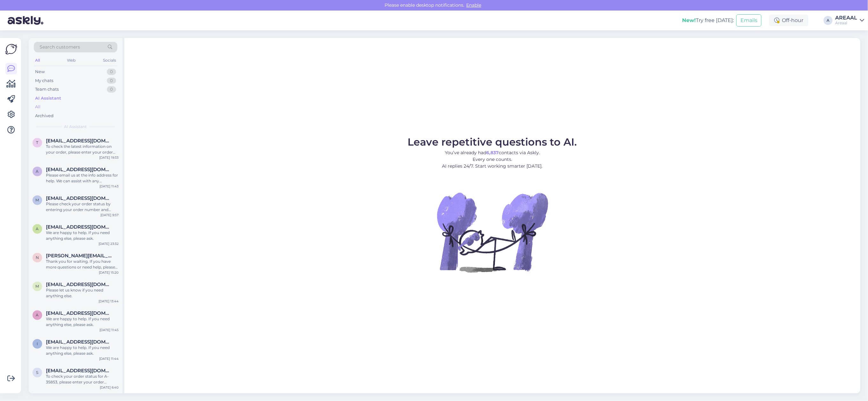 The height and width of the screenshot is (401, 868). I want to click on span: sergeybas3@gmail.com, so click(79, 370).